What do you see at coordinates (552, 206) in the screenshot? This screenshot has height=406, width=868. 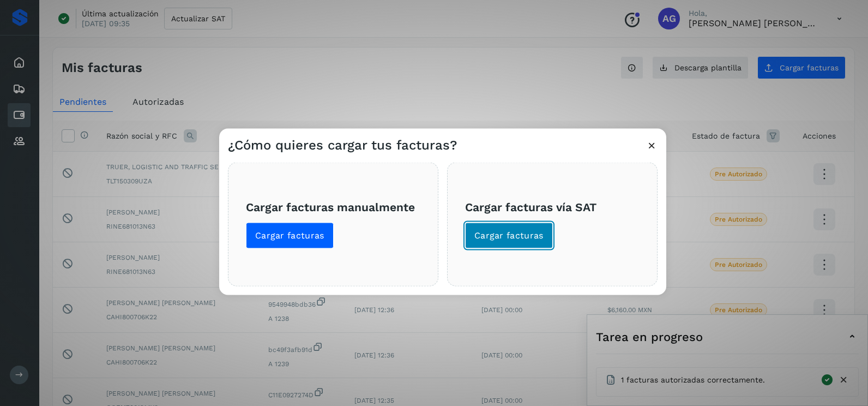 I see `h3: Cargar facturas vía SAT` at bounding box center [552, 206].